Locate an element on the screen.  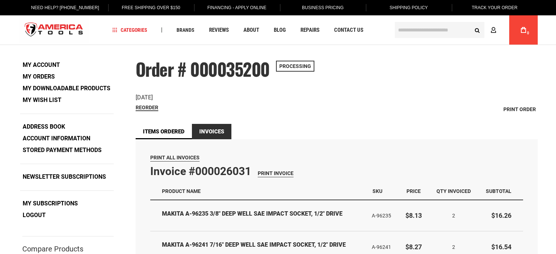
strong: MAKITA A-96241 7/16" DEEP WELL SAE IMPACT SOCKET, 1/2" DRIVE is located at coordinates (261, 245).